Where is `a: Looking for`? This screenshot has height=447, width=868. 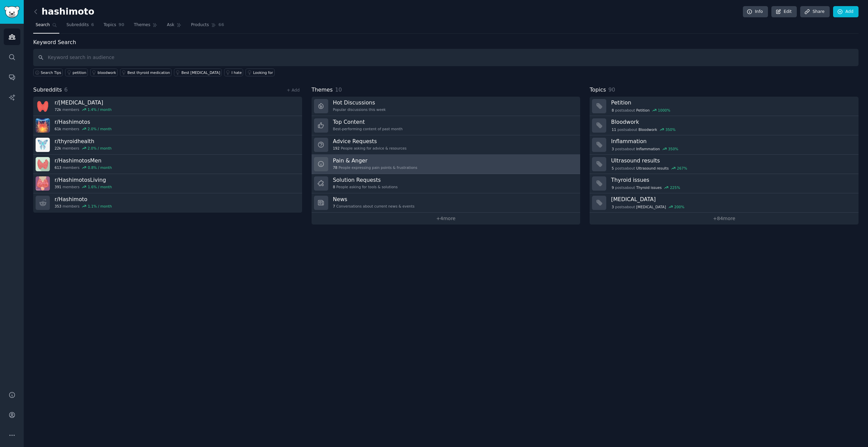 a: Looking for is located at coordinates (260, 72).